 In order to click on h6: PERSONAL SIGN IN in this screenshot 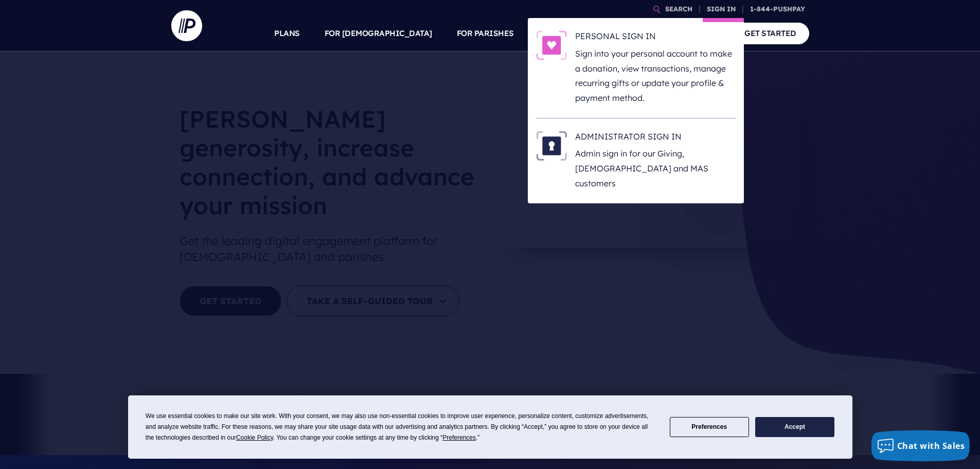, I will do `click(655, 38)`.